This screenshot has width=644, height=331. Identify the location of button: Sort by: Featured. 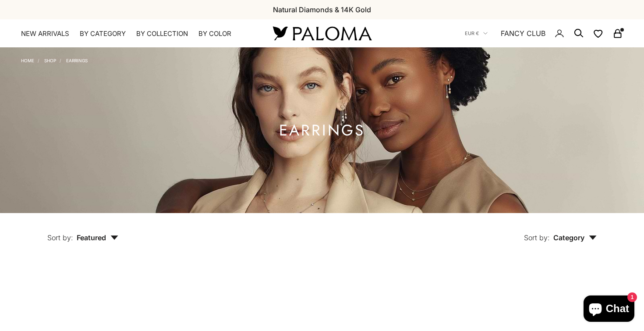
(83, 231).